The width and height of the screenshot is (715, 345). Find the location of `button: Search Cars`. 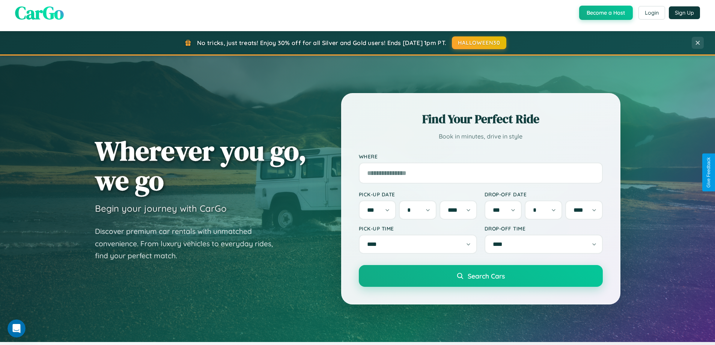

button: Search Cars is located at coordinates (481, 276).